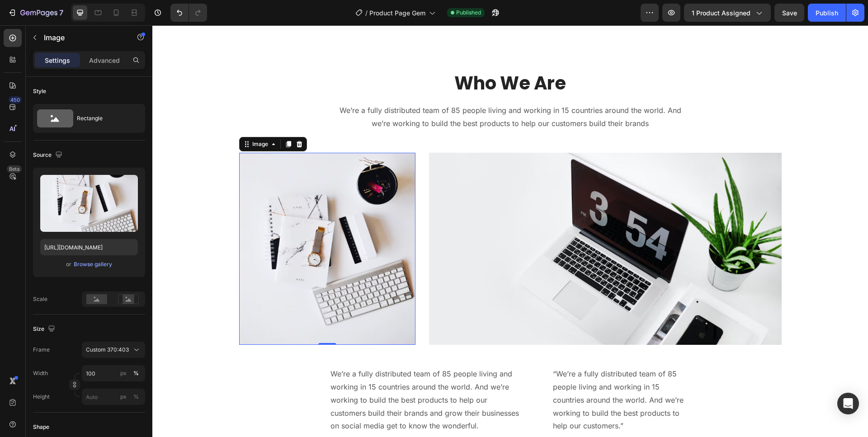 The image size is (868, 437). What do you see at coordinates (40, 299) in the screenshot?
I see `div: Scale` at bounding box center [40, 299].